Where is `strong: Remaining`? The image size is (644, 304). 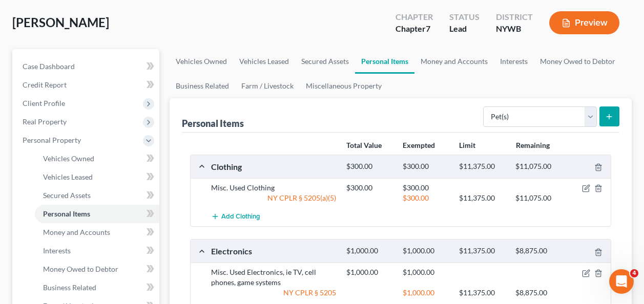
strong: Remaining is located at coordinates (533, 145).